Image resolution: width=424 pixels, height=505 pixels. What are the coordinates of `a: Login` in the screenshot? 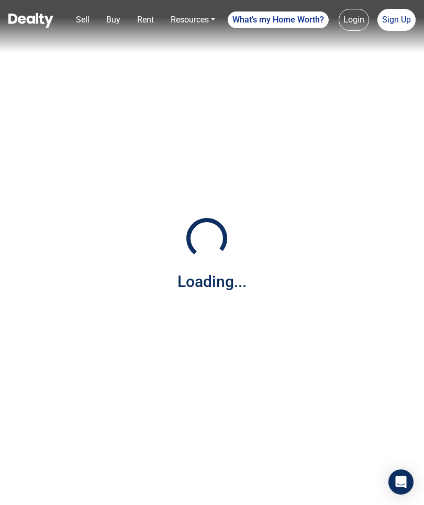 It's located at (354, 20).